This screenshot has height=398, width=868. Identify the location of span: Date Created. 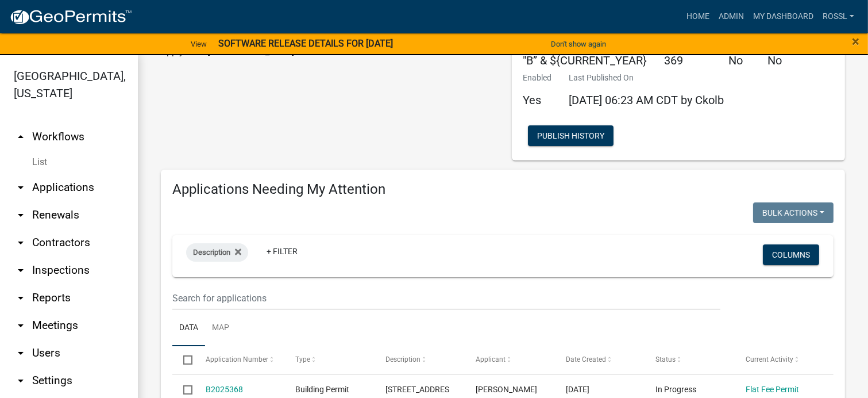
(586, 359).